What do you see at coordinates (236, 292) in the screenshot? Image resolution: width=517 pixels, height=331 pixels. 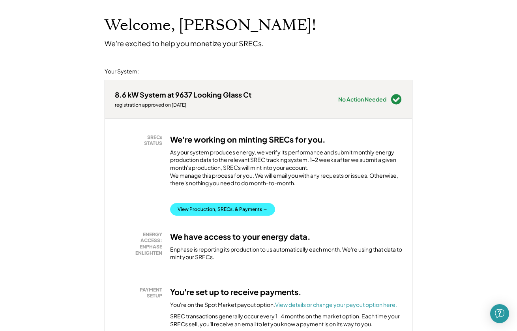 I see `h3: You're set up to receive payments.` at bounding box center [236, 292].